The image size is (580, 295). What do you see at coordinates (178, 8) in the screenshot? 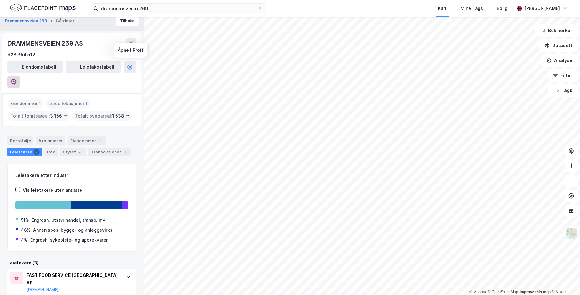
I see `input: Søk på adresse, matrikkel, gårdeiere, leietakere eller personer` at bounding box center [178, 8].